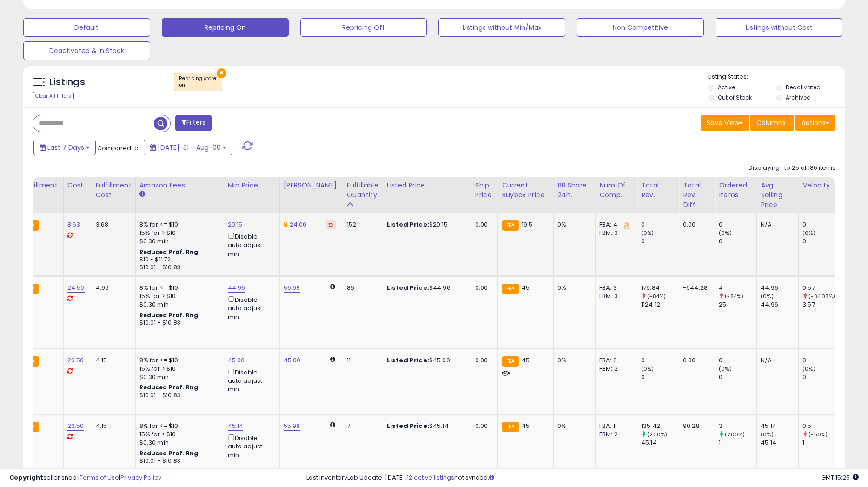 This screenshot has width=868, height=487. What do you see at coordinates (696, 288) in the screenshot?
I see `div: -944.28` at bounding box center [696, 288].